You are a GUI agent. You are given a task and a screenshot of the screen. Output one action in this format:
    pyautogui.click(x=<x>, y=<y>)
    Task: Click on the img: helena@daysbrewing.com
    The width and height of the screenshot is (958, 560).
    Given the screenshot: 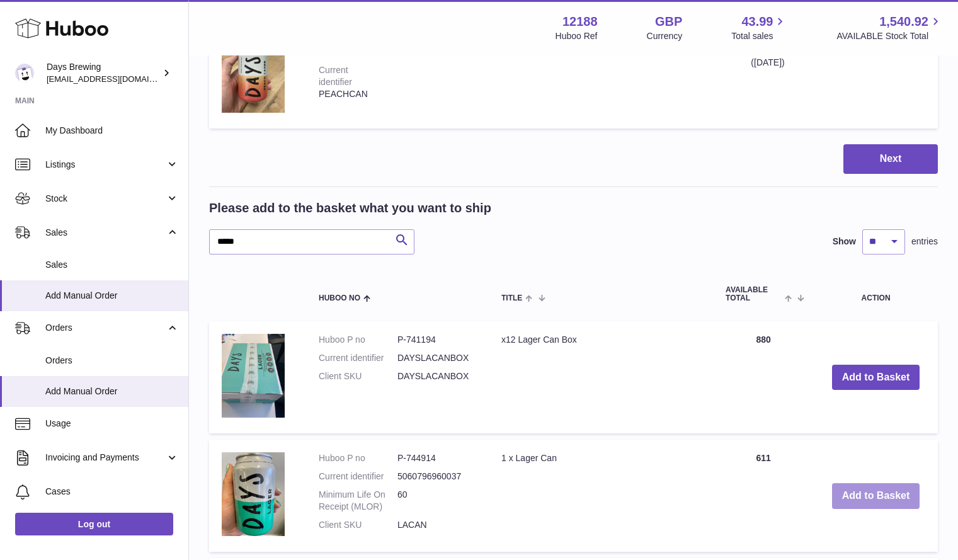 What is the action you would take?
    pyautogui.click(x=25, y=73)
    